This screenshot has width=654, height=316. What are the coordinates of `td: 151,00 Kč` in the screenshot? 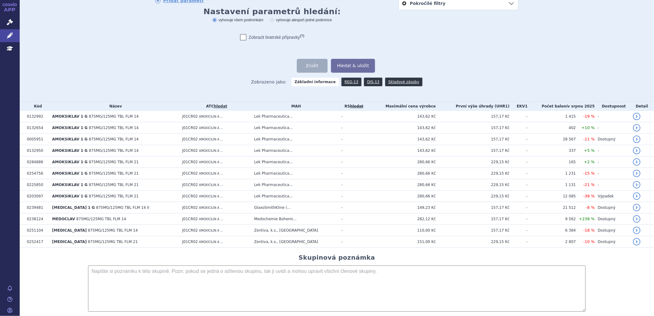 It's located at (401, 242).